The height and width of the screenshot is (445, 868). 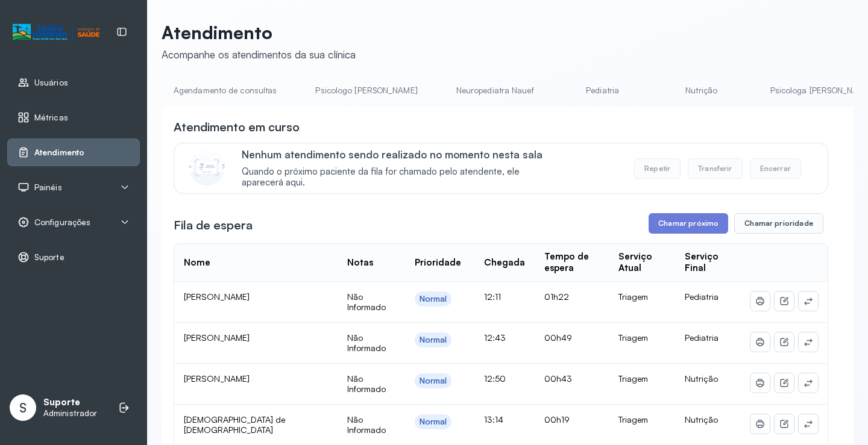 I want to click on div: Serviço Final, so click(x=707, y=263).